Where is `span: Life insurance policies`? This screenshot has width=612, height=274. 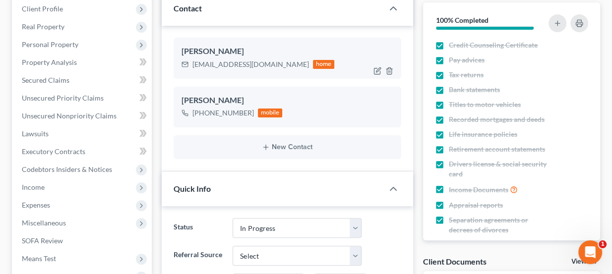 span: Life insurance policies is located at coordinates (483, 134).